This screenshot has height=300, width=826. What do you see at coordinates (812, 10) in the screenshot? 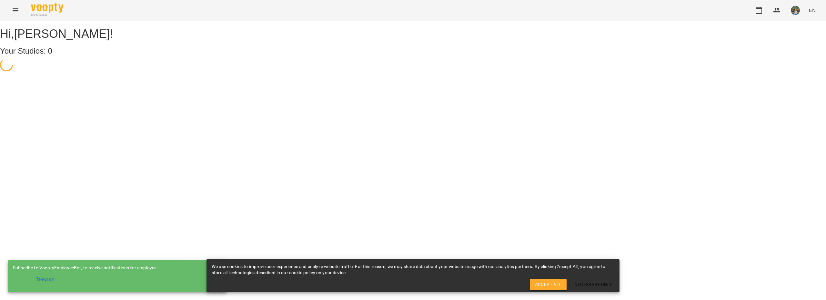
I see `span: EN` at bounding box center [812, 10].